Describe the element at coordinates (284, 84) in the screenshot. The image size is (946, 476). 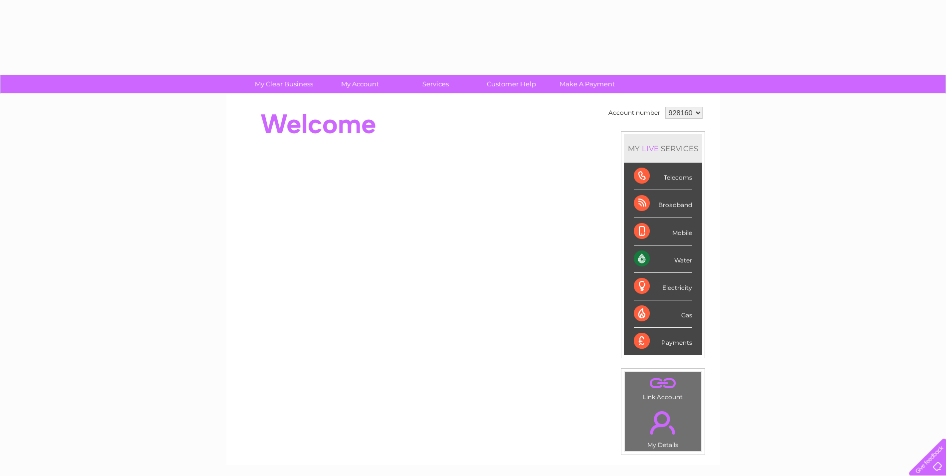
I see `a: My Clear Business` at that location.